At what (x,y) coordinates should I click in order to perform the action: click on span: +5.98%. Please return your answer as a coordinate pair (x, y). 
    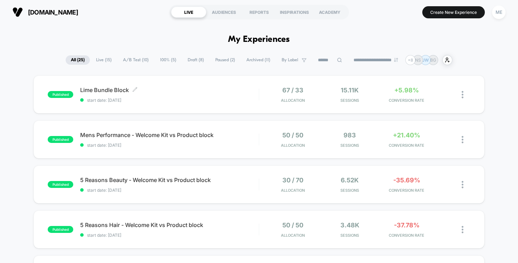
    Looking at the image, I should click on (407, 90).